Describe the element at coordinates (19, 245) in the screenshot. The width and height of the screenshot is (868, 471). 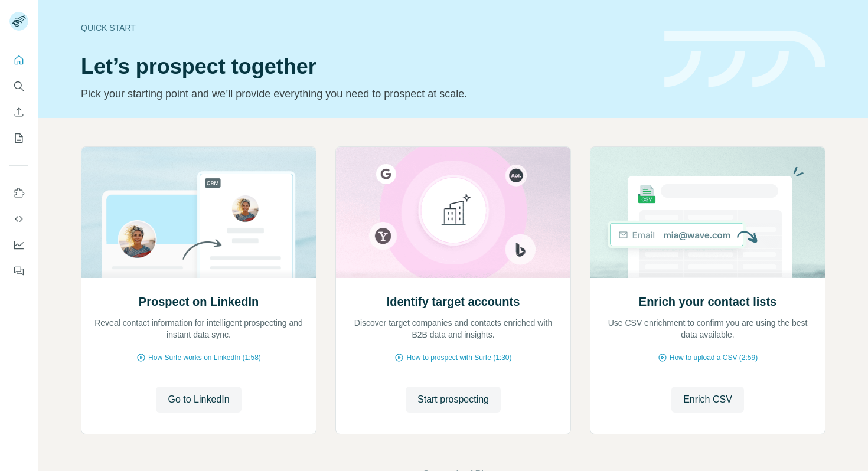
I see `button: Dashboard` at that location.